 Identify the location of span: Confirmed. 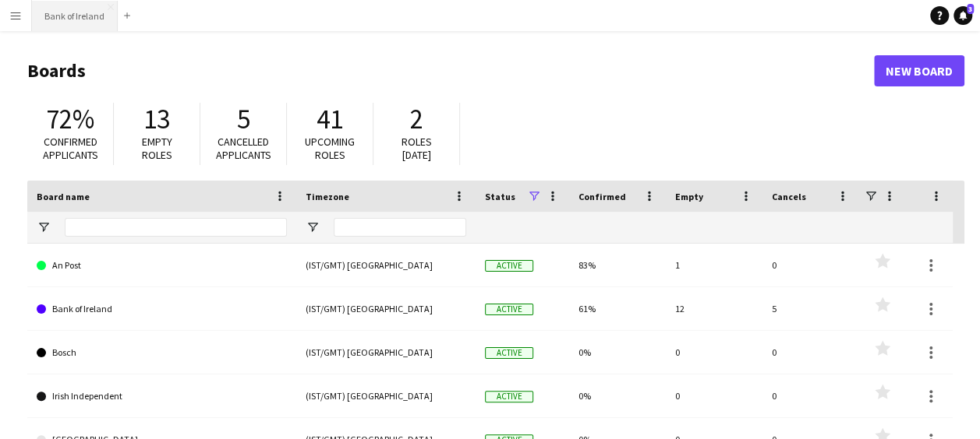
(602, 196).